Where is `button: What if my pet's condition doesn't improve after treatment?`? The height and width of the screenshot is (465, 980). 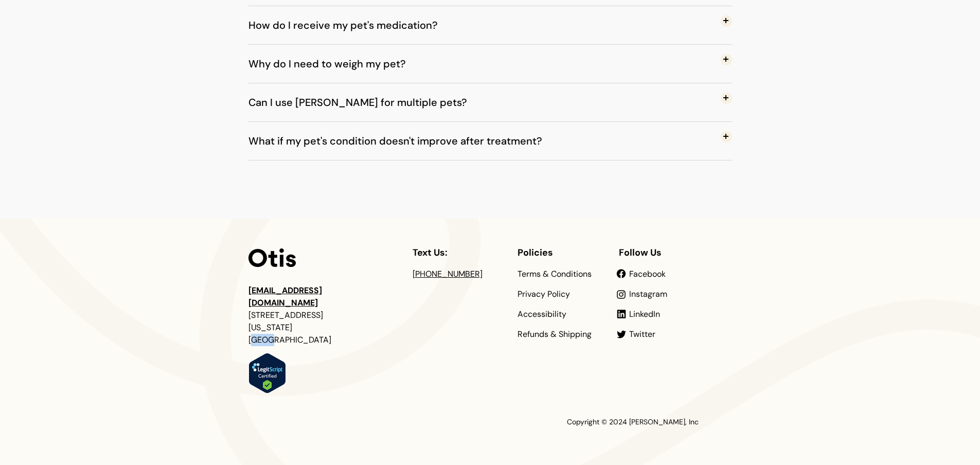 button: What if my pet's condition doesn't improve after treatment? is located at coordinates (490, 141).